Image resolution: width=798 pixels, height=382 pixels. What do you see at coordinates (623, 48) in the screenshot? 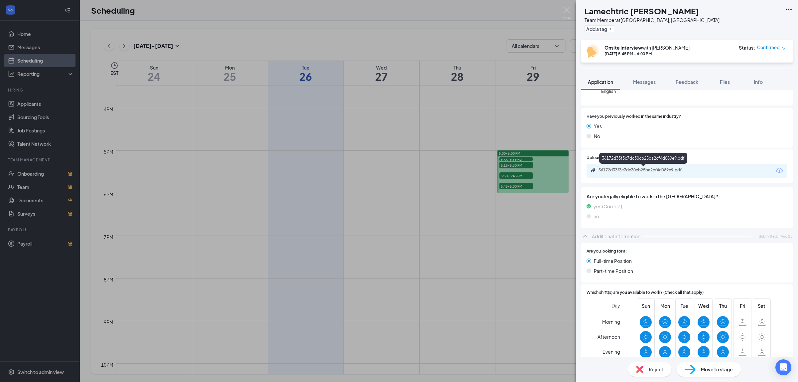
I see `b: Onsite Interview` at bounding box center [623, 48].